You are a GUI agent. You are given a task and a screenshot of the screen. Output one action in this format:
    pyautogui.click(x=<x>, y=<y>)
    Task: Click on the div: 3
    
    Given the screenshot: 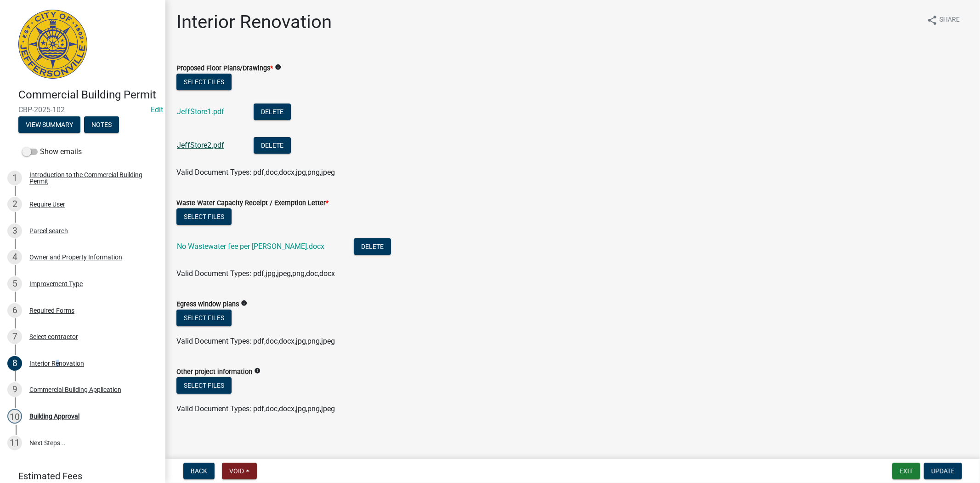 What is the action you would take?
    pyautogui.click(x=15, y=231)
    